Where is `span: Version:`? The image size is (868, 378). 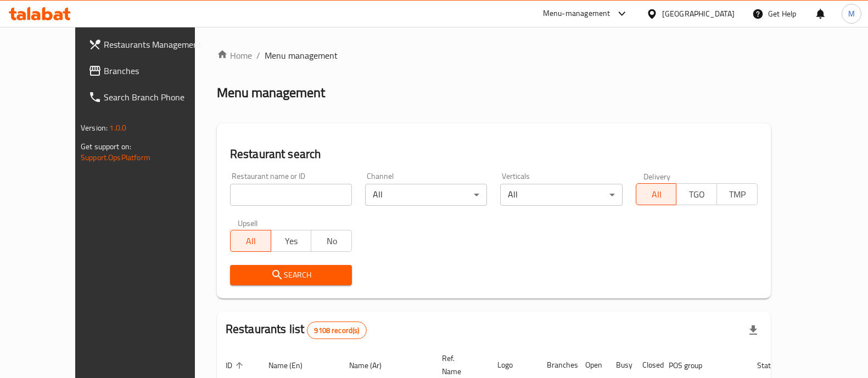 span: Version: is located at coordinates (94, 128).